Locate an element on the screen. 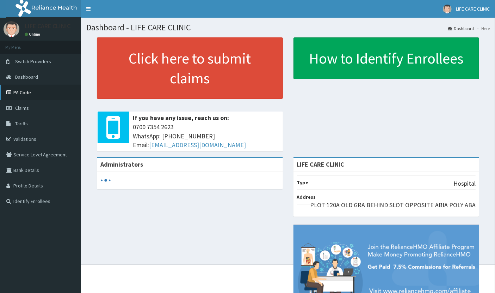 This screenshot has width=495, height=293. span: LIFE CARE CLINIC is located at coordinates (473, 9).